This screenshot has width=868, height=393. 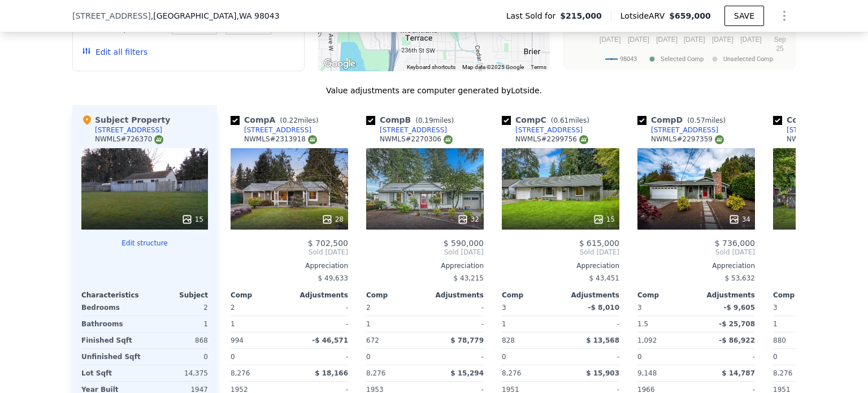 What do you see at coordinates (331, 373) in the screenshot?
I see `span: $ 18,166` at bounding box center [331, 373].